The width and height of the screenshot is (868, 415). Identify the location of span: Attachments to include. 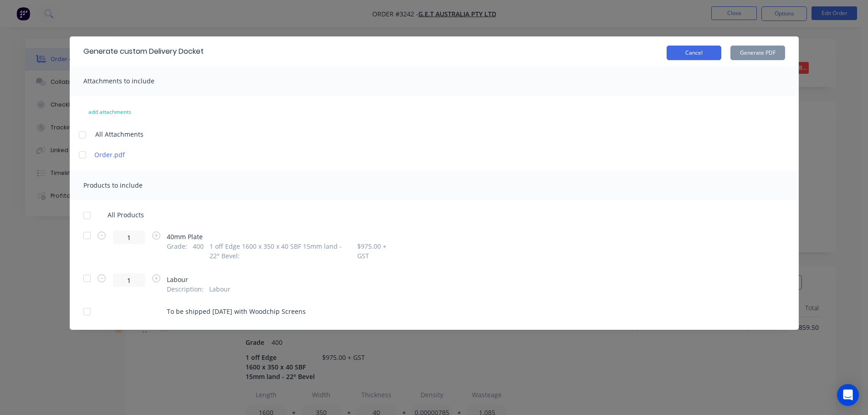
(119, 81).